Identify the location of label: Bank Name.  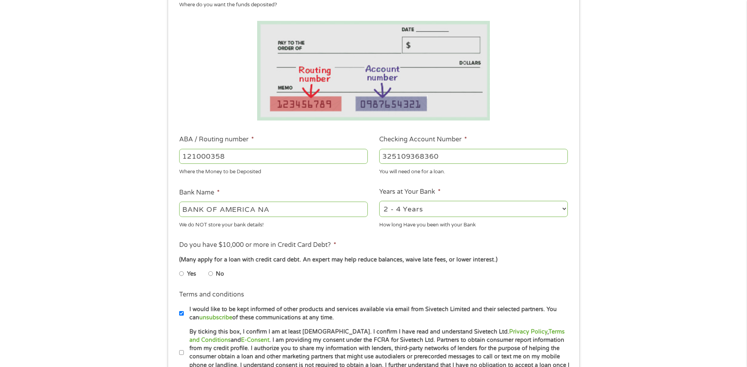
(199, 193).